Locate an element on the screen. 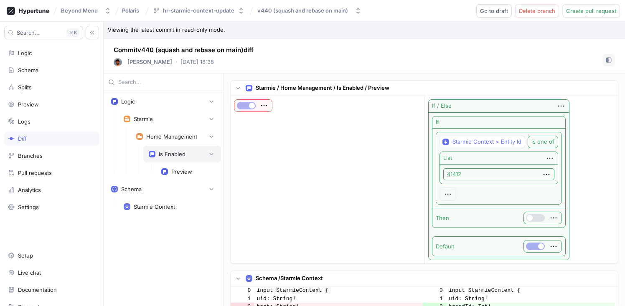 The width and height of the screenshot is (625, 306). div: Pull requests is located at coordinates (35, 173).